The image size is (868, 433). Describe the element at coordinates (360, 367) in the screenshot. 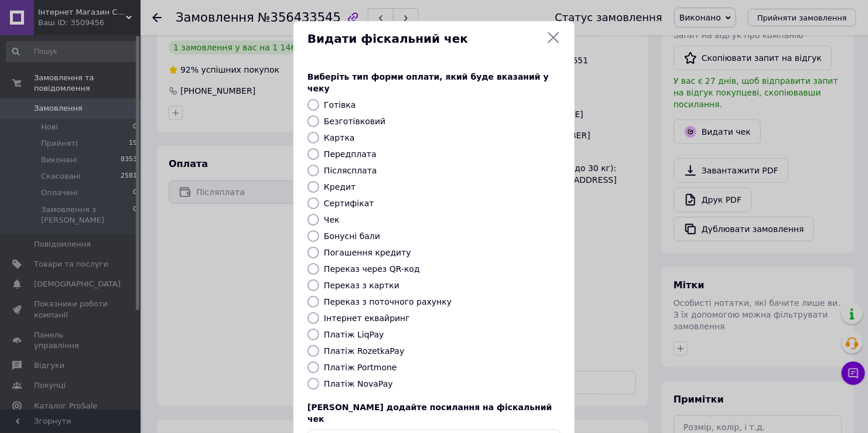

I see `label: Платіж Portmone` at that location.